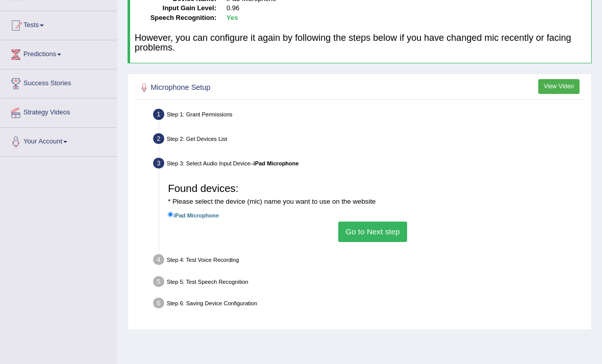 The height and width of the screenshot is (364, 602). What do you see at coordinates (59, 24) in the screenshot?
I see `a: Tests` at bounding box center [59, 24].